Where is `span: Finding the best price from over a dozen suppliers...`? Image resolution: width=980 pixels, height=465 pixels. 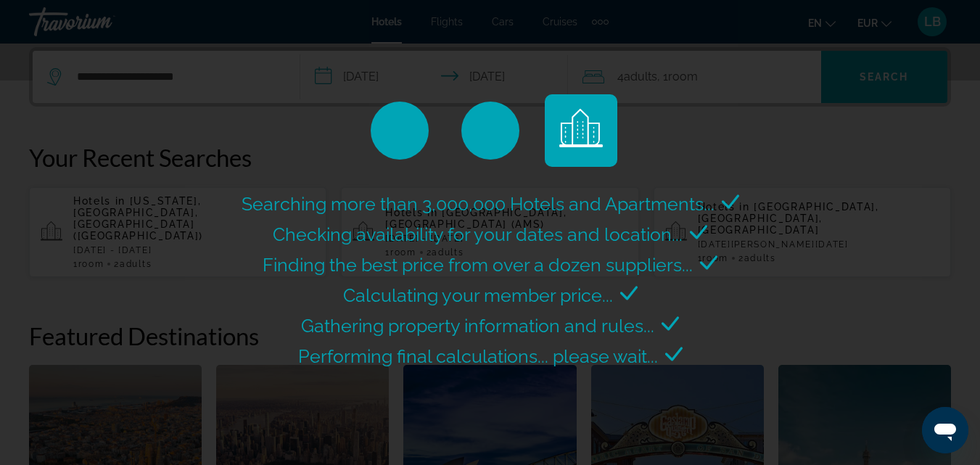
span: Finding the best price from over a dozen suppliers... is located at coordinates (477, 265).